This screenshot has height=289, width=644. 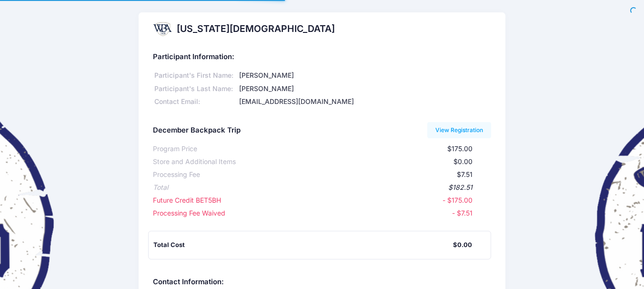 I want to click on span: $175.00, so click(x=460, y=148).